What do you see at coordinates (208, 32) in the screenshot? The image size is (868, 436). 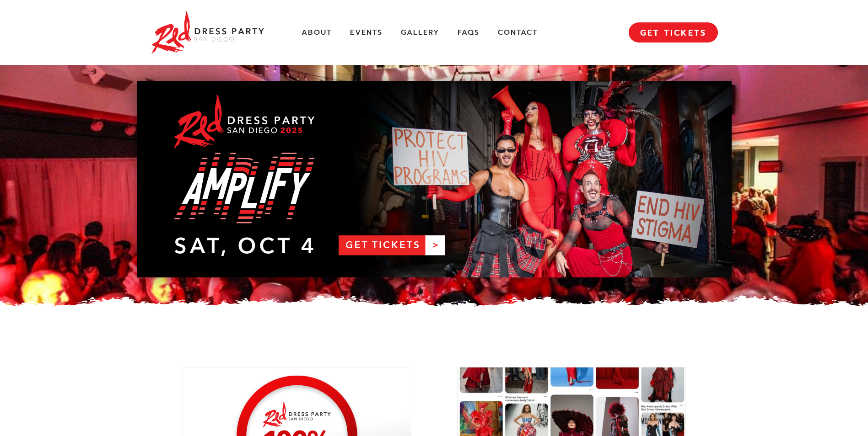 I see `img: Red Dress Party San Diego` at bounding box center [208, 32].